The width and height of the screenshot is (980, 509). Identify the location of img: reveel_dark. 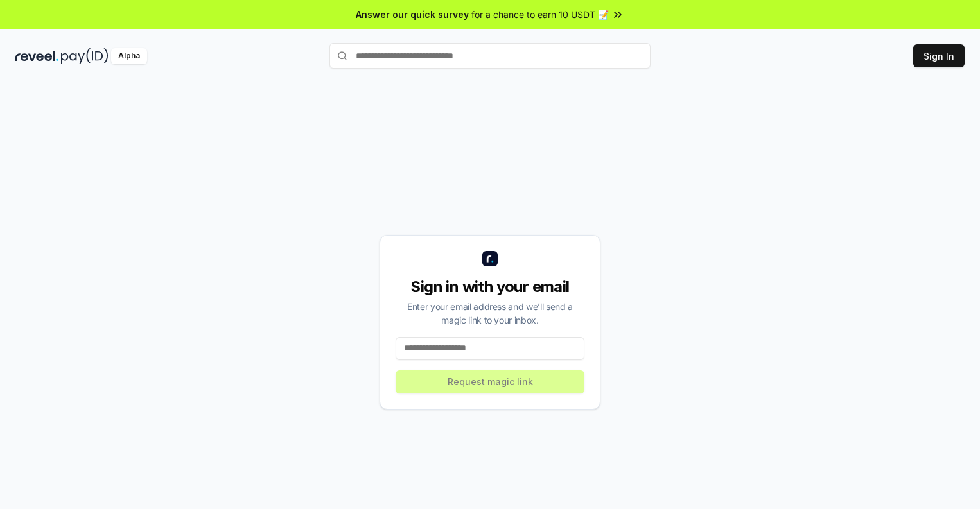
(37, 56).